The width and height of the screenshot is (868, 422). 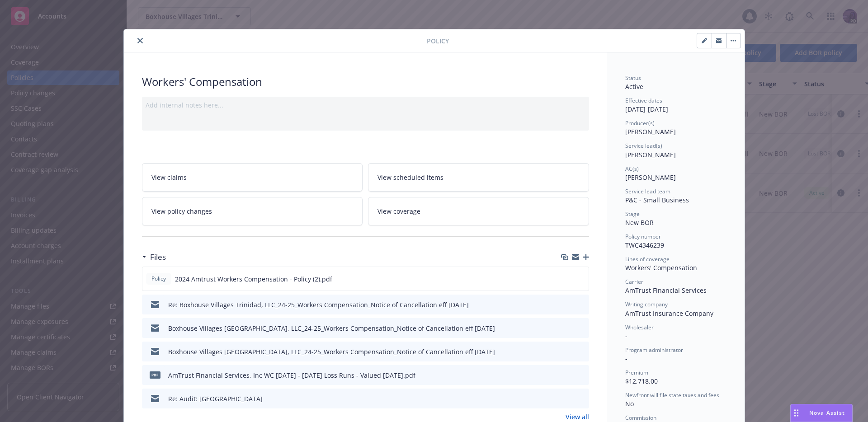 What do you see at coordinates (632, 168) in the screenshot?
I see `span: AC(s)` at bounding box center [632, 168].